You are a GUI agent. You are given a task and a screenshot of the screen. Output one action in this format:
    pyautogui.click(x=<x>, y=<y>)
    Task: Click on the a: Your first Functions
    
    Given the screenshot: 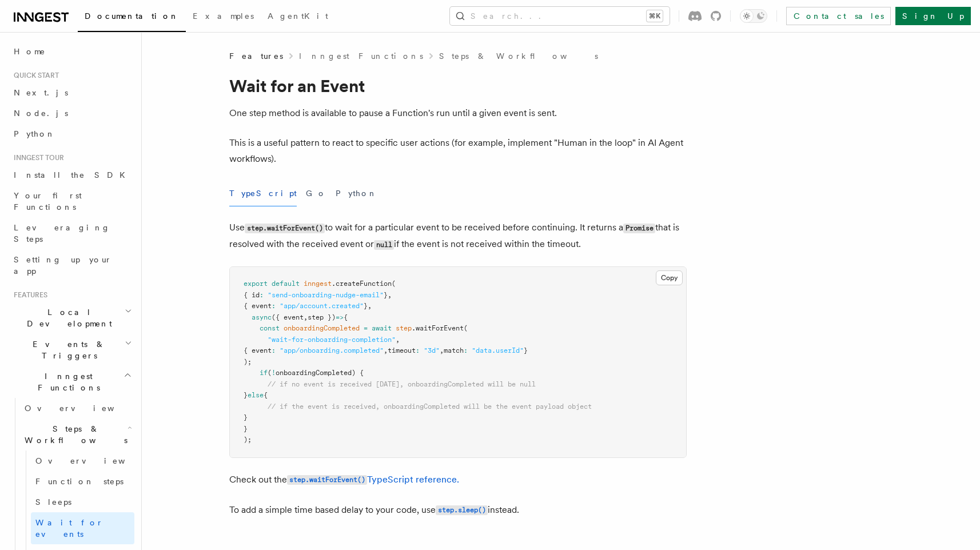 What is the action you would take?
    pyautogui.click(x=71, y=201)
    